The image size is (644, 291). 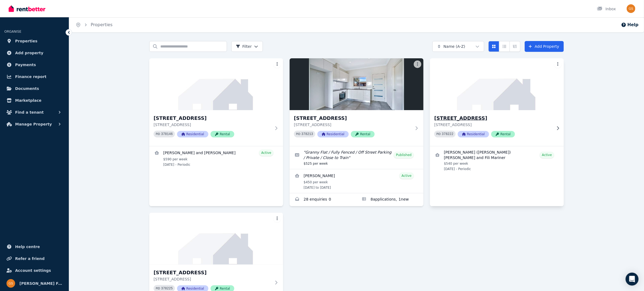 What do you see at coordinates (33, 124) in the screenshot?
I see `span: Manage Property` at bounding box center [33, 124].